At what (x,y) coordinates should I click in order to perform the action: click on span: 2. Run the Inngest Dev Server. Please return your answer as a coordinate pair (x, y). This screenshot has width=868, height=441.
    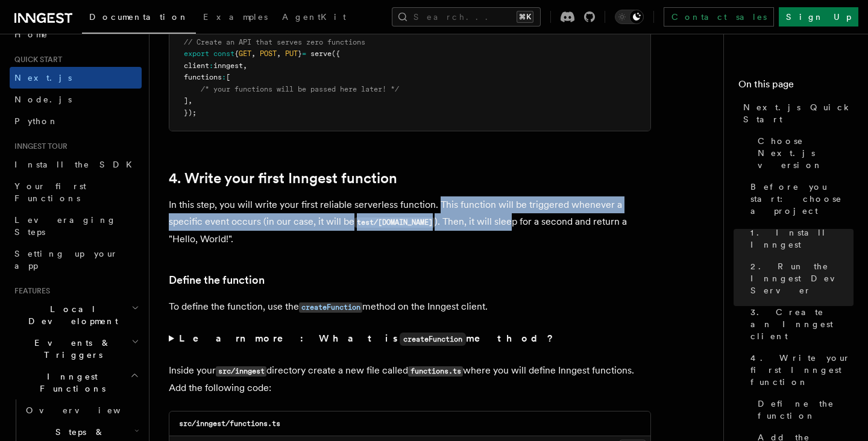
    Looking at the image, I should click on (802, 279).